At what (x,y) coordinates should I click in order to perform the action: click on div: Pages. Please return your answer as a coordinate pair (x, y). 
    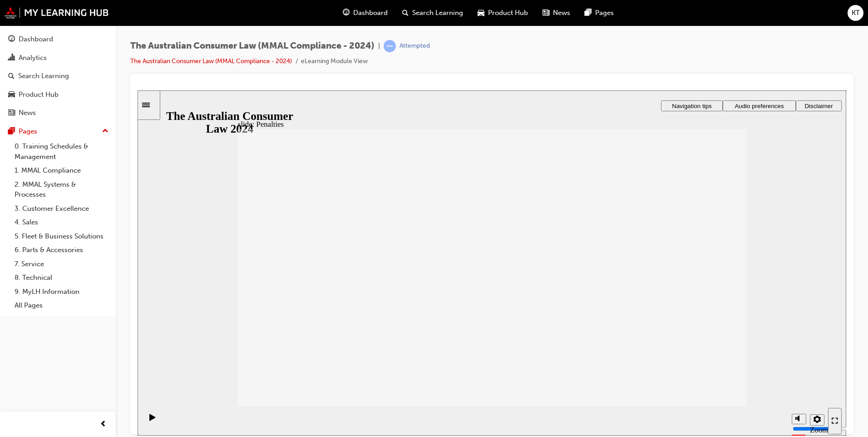
    Looking at the image, I should click on (28, 131).